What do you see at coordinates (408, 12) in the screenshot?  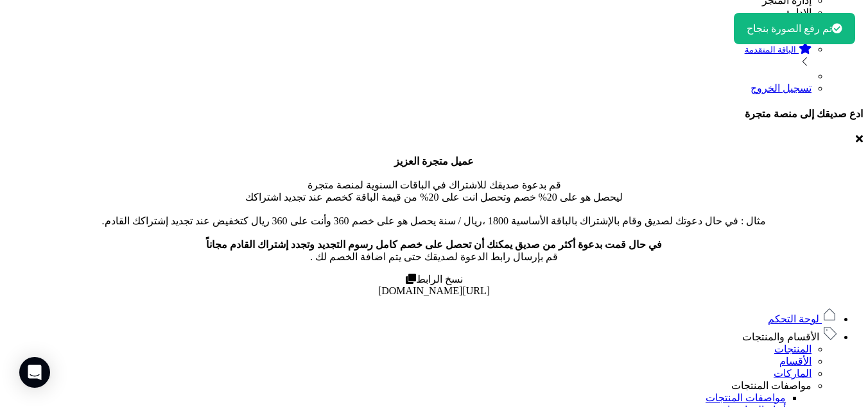 I see `li: الإدارة` at bounding box center [408, 12].